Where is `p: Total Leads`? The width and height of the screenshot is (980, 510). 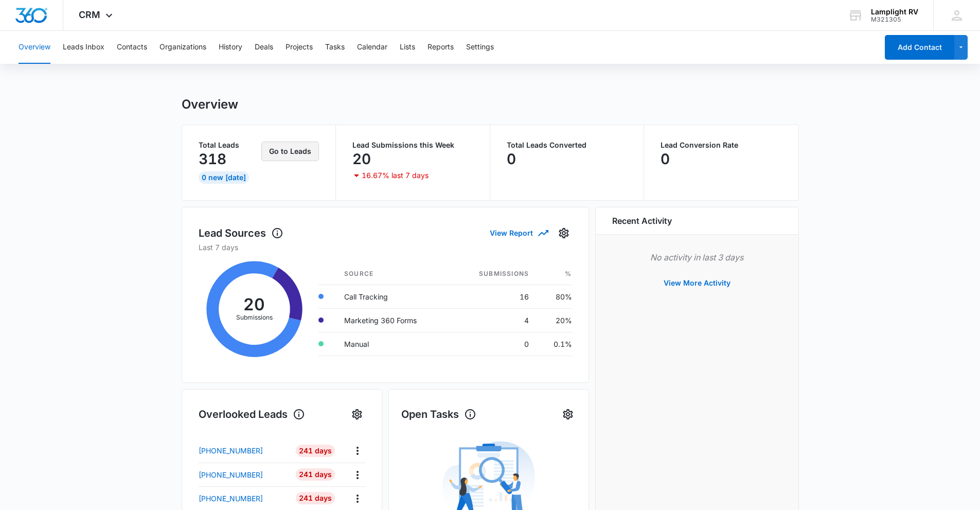 p: Total Leads is located at coordinates (228, 145).